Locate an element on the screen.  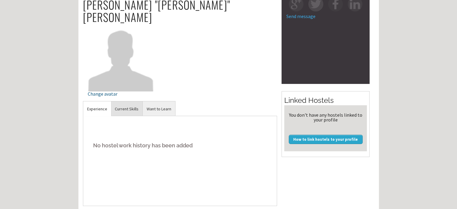
a: Change avatar is located at coordinates (121, 75).